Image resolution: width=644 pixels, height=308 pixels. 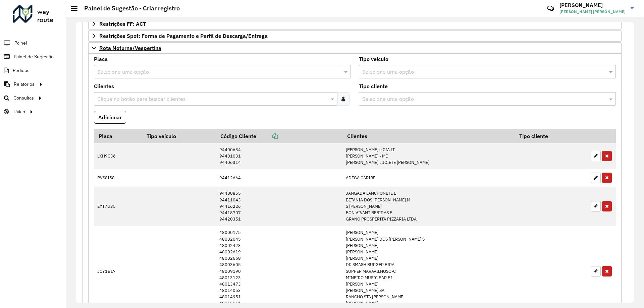 What do you see at coordinates (21, 43) in the screenshot?
I see `span: Painel` at bounding box center [21, 43].